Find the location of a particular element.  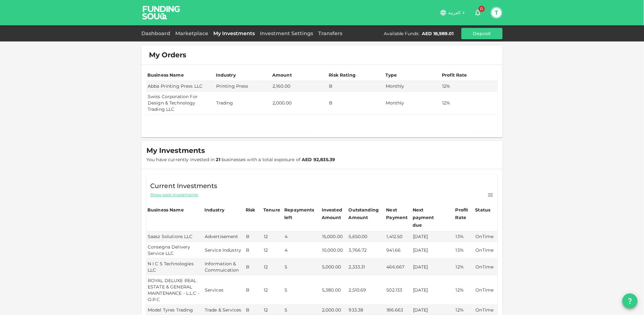

div: Status is located at coordinates (483, 210).